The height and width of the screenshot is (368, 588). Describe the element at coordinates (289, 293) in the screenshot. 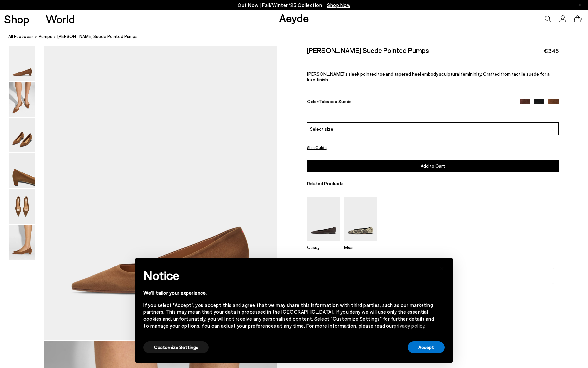

I see `div: We'll tailor your experience.` at that location.